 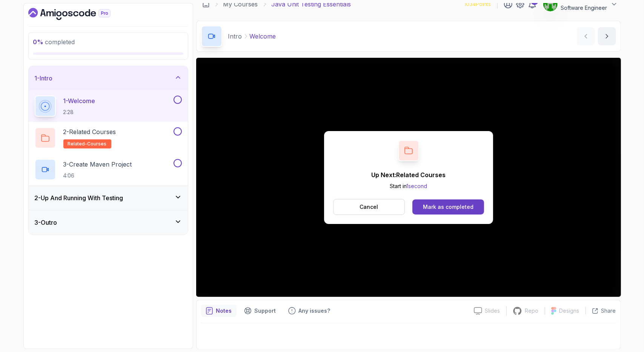 What do you see at coordinates (108, 169) in the screenshot?
I see `button: 3-Create Maven Project4:06` at bounding box center [108, 169].